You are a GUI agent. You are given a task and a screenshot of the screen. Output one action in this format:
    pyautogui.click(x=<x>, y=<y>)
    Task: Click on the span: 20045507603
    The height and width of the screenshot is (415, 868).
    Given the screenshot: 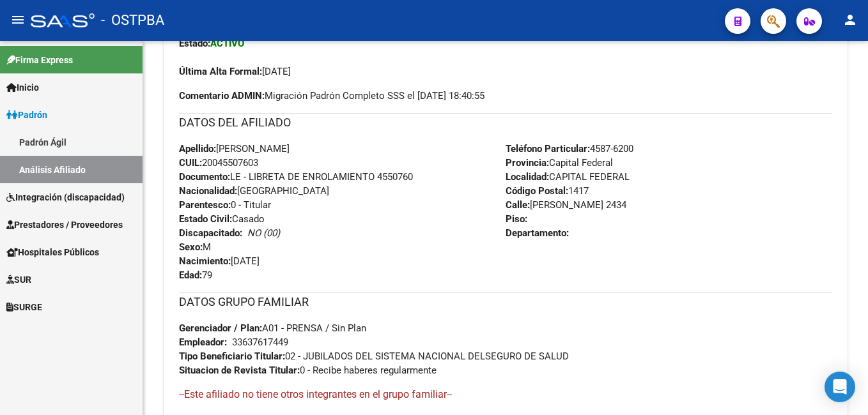 What is the action you would take?
    pyautogui.click(x=219, y=163)
    